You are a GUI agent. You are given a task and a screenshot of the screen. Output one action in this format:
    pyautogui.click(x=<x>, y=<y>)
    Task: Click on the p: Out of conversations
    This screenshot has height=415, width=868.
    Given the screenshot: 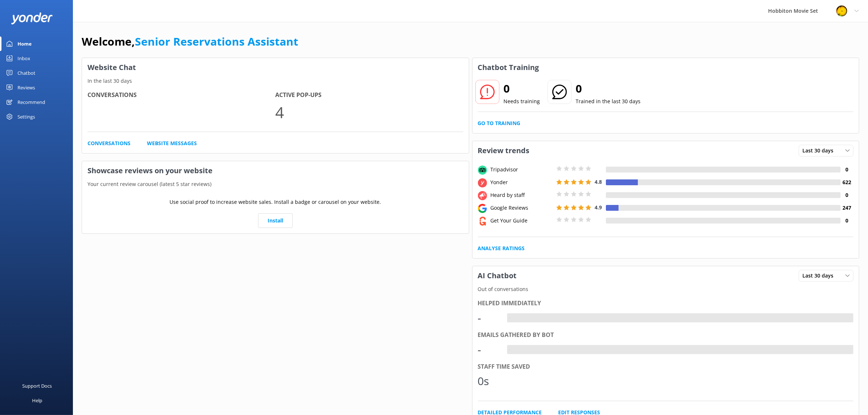 What is the action you would take?
    pyautogui.click(x=665, y=289)
    